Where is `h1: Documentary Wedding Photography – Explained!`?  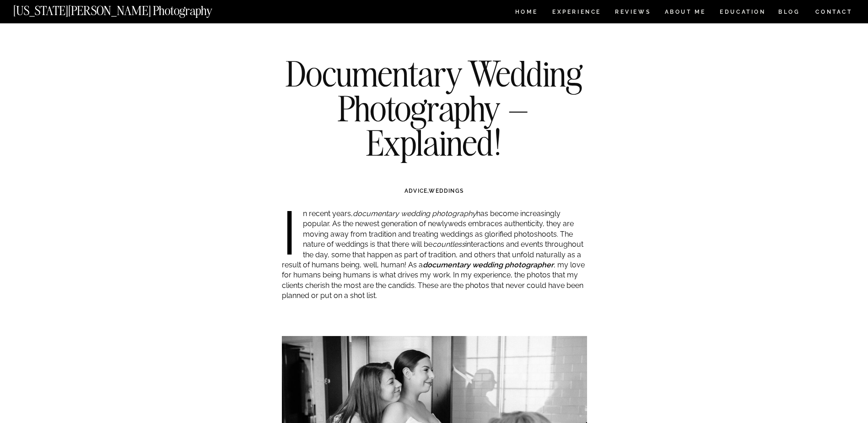 h1: Documentary Wedding Photography – Explained! is located at coordinates (434, 108).